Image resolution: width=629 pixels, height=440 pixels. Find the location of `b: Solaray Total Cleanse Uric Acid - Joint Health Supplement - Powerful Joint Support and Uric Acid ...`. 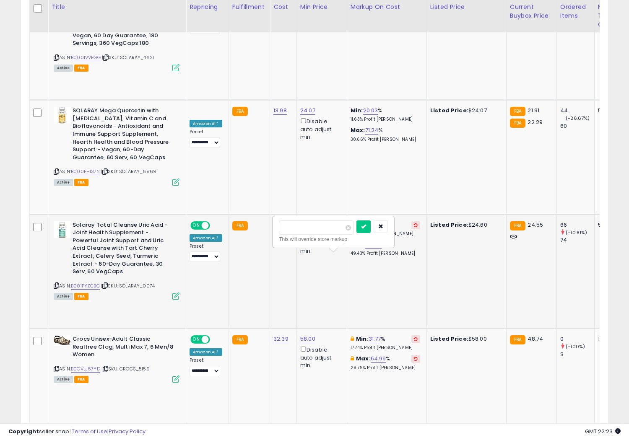

b: Solaray Total Cleanse Uric Acid - Joint Health Supplement - Powerful Joint Support and Uric Acid ... is located at coordinates (123, 249).